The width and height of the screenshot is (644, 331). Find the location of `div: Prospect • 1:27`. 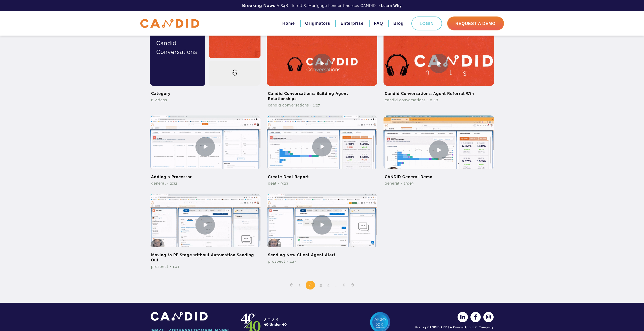

div: Prospect • 1:27 is located at coordinates (322, 261).